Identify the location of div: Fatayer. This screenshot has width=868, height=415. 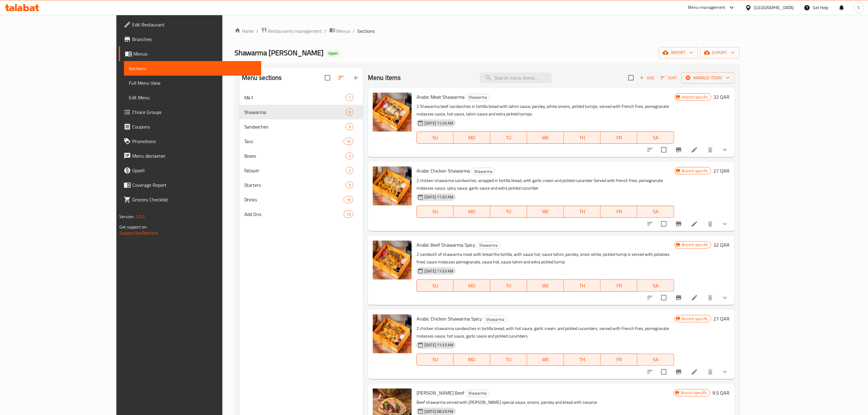
(295, 170).